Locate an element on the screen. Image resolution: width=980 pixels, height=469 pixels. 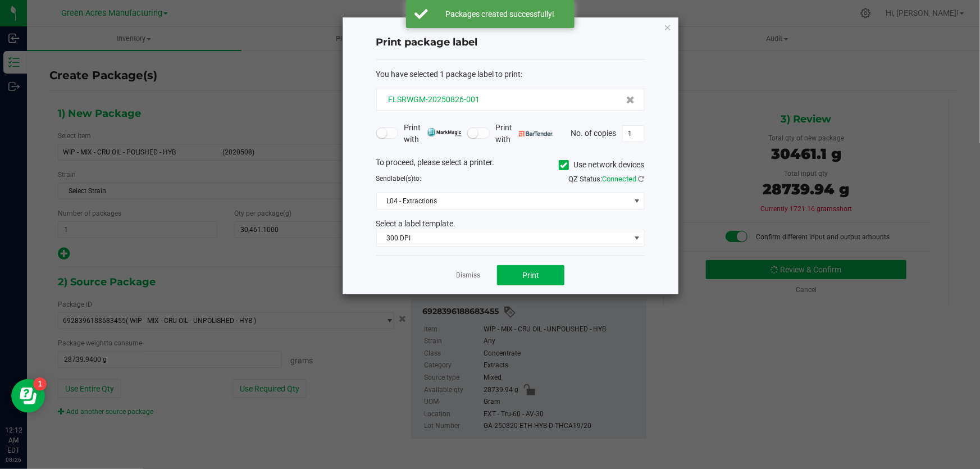
span: 1 is located at coordinates (7, 6).